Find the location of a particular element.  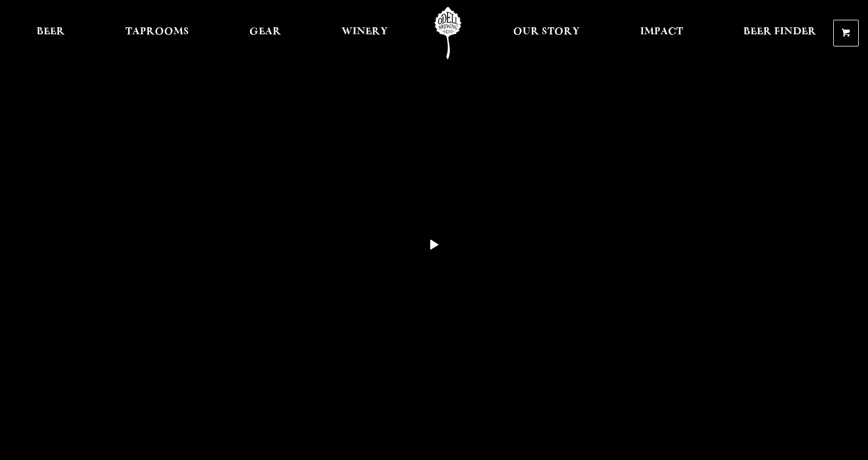

a: Our Story is located at coordinates (546, 33).